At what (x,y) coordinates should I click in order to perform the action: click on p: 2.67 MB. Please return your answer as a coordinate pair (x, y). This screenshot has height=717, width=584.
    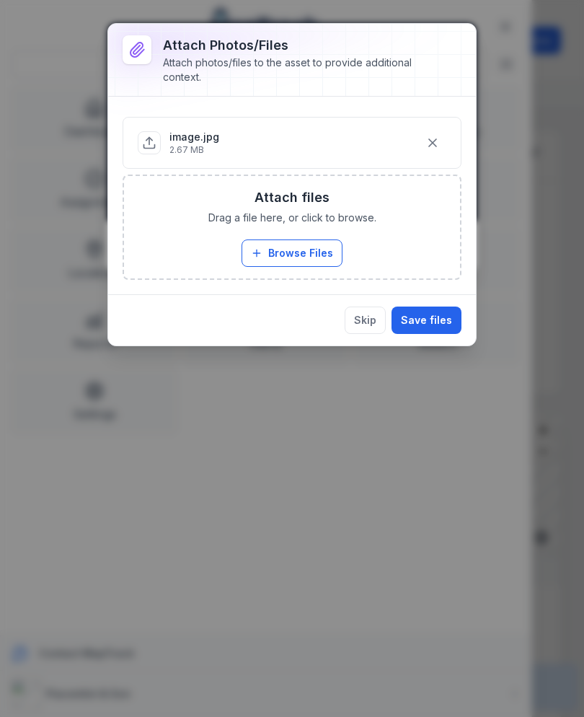
    Looking at the image, I should click on (194, 150).